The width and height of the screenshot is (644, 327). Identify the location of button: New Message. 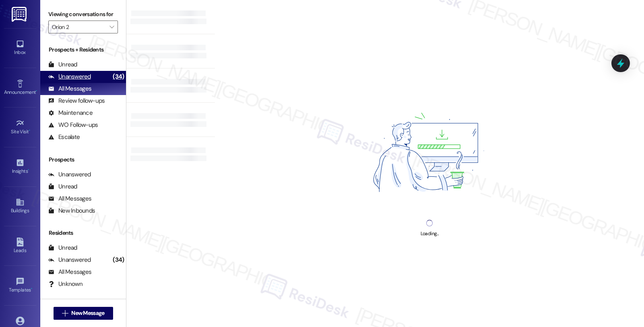
(83, 313).